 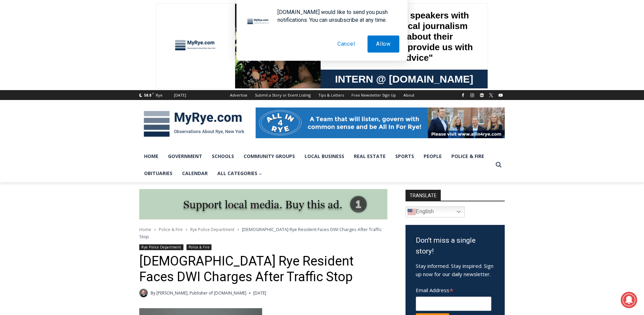 What do you see at coordinates (435, 212) in the screenshot?
I see `a: English` at bounding box center [435, 212].